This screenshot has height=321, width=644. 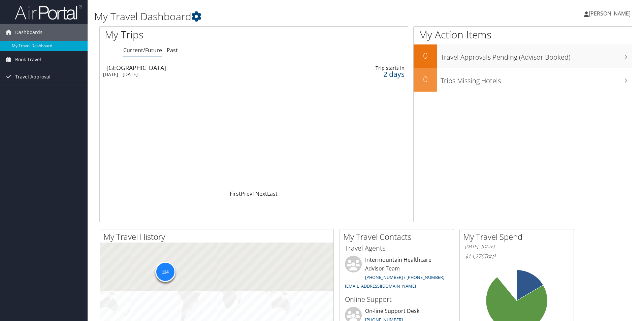 What do you see at coordinates (190, 35) in the screenshot?
I see `h1: My Trips` at bounding box center [190, 35].